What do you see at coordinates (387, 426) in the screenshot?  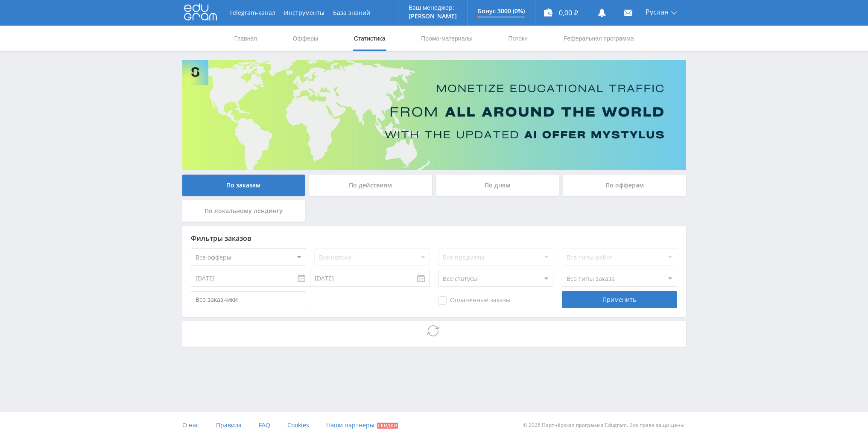 I see `span: Скидки` at bounding box center [387, 426].